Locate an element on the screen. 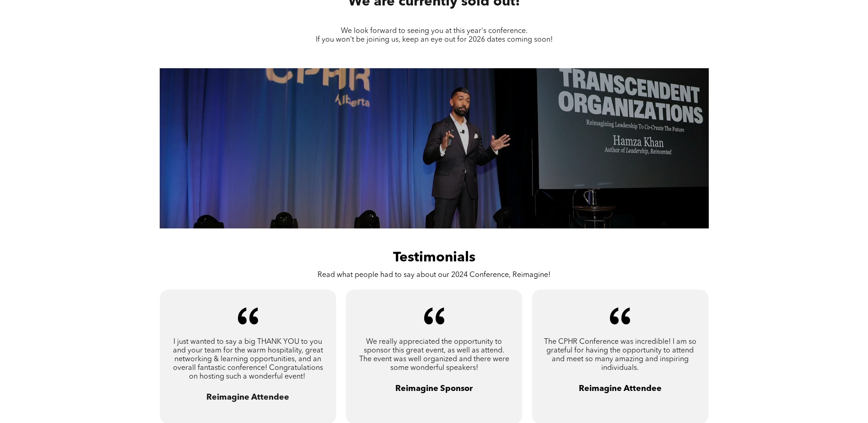 Image resolution: width=868 pixels, height=423 pixels. span: Reimagine Sponsor is located at coordinates (434, 388).